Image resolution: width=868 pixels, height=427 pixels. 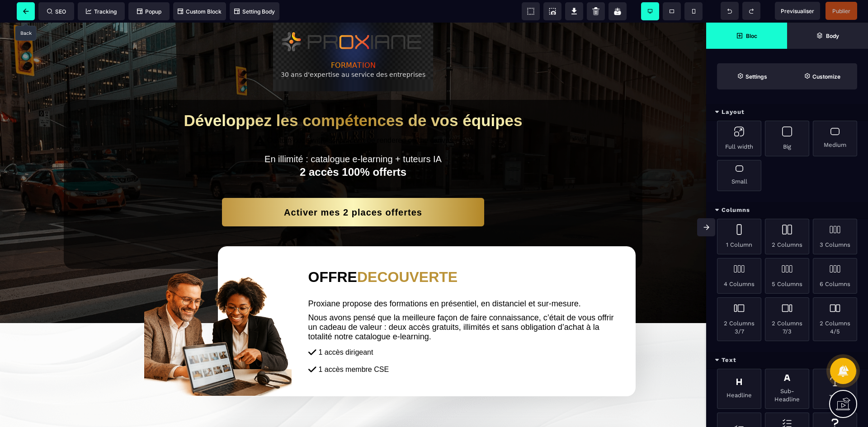 I want to click on strong: Body, so click(x=833, y=36).